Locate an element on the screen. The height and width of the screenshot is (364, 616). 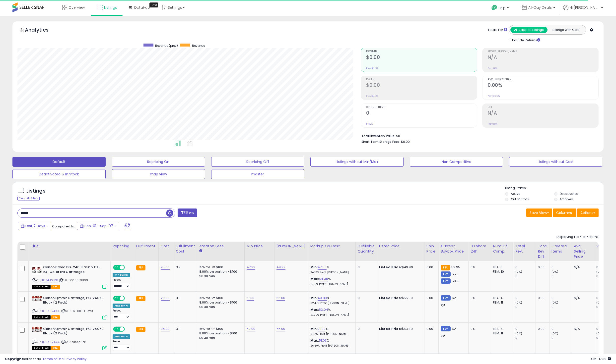
div: FBM: 11 is located at coordinates (501, 333).